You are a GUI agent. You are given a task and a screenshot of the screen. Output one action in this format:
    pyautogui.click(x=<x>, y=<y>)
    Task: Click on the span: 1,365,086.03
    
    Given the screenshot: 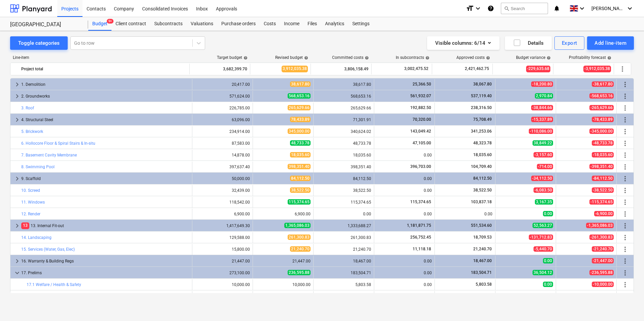 What is the action you would take?
    pyautogui.click(x=298, y=226)
    